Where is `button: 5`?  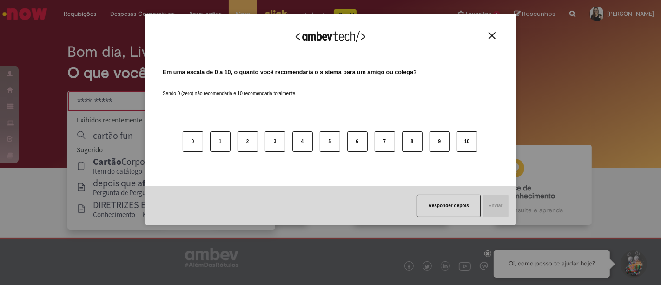 button: 5 is located at coordinates (330, 141).